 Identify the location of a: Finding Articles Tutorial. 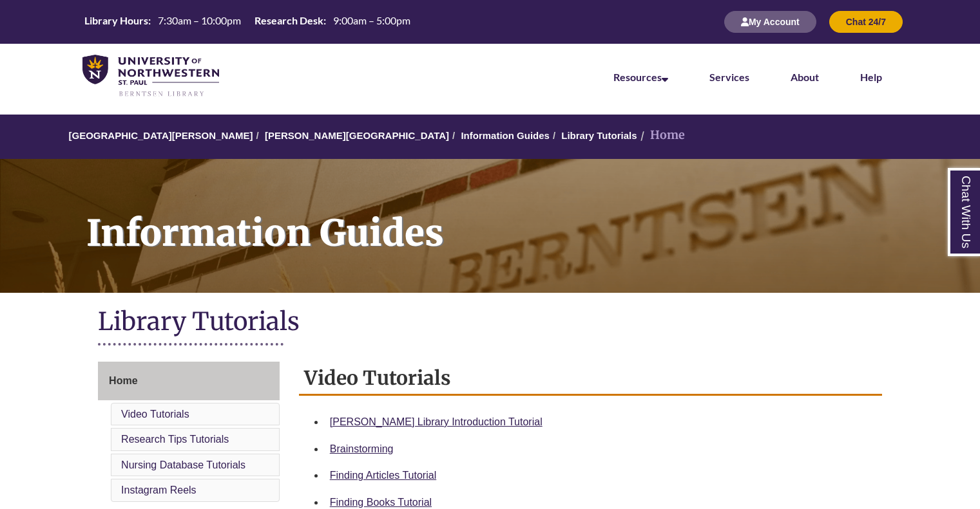
(383, 475).